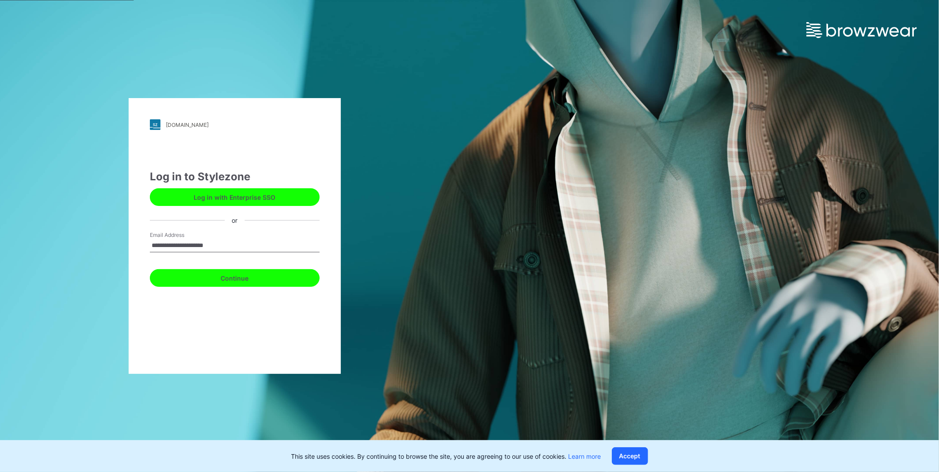  I want to click on button: Accept, so click(630, 456).